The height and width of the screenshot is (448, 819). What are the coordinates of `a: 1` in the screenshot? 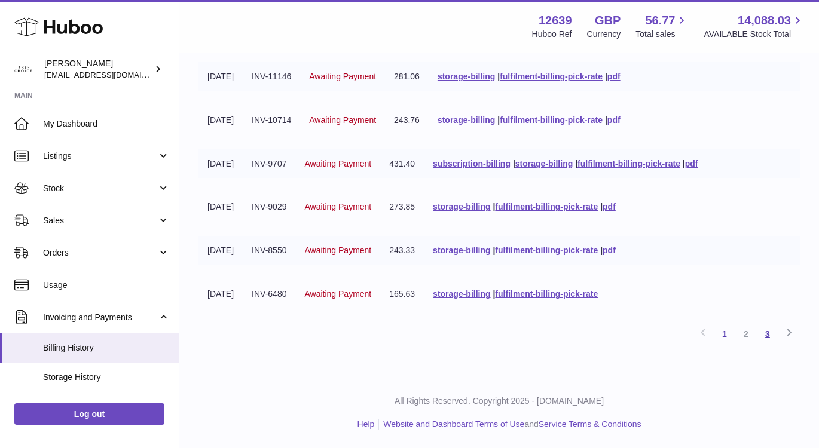 It's located at (724, 334).